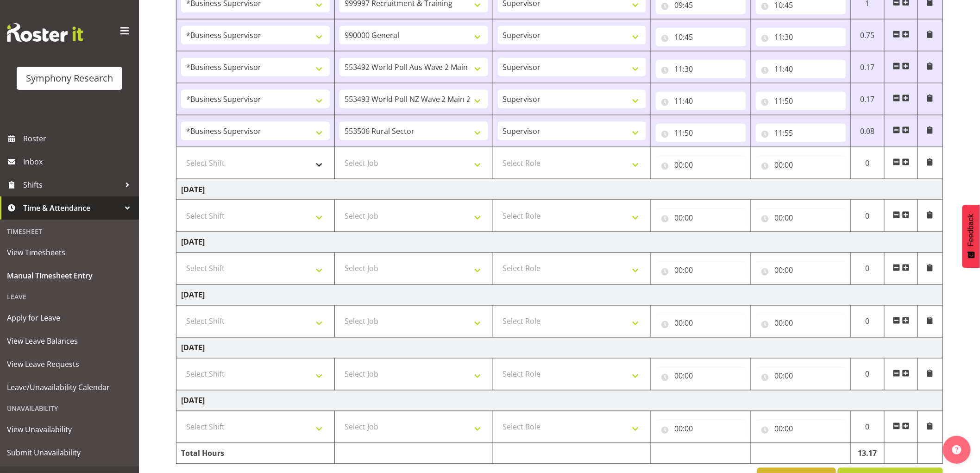 The image size is (980, 473). I want to click on button: Feedback - Show survey, so click(971, 236).